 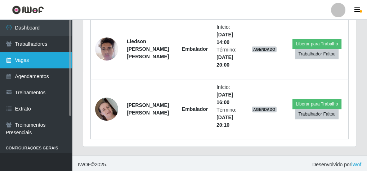 What do you see at coordinates (84, 165) in the screenshot?
I see `span: IWOF` at bounding box center [84, 165].